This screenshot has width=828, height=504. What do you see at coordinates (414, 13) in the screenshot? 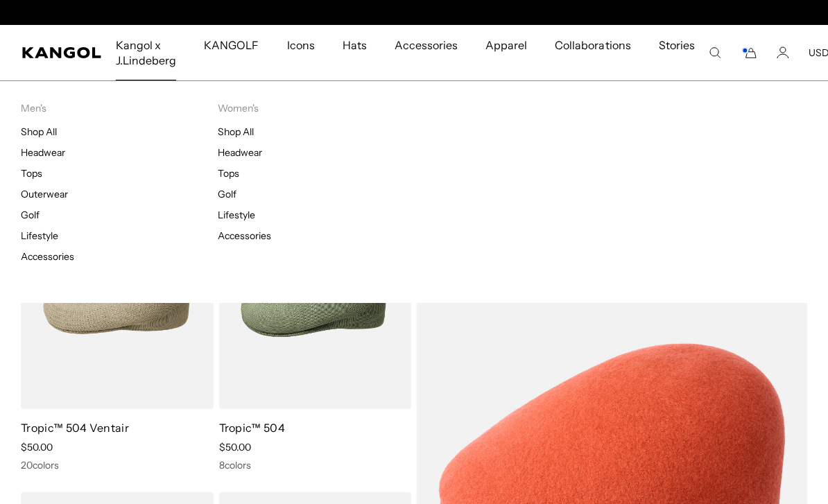
I see `div: Announcement` at bounding box center [414, 13].